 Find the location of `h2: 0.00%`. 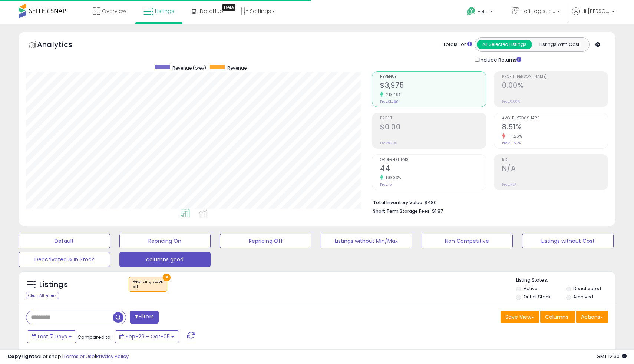

h2: 0.00% is located at coordinates (555, 86).